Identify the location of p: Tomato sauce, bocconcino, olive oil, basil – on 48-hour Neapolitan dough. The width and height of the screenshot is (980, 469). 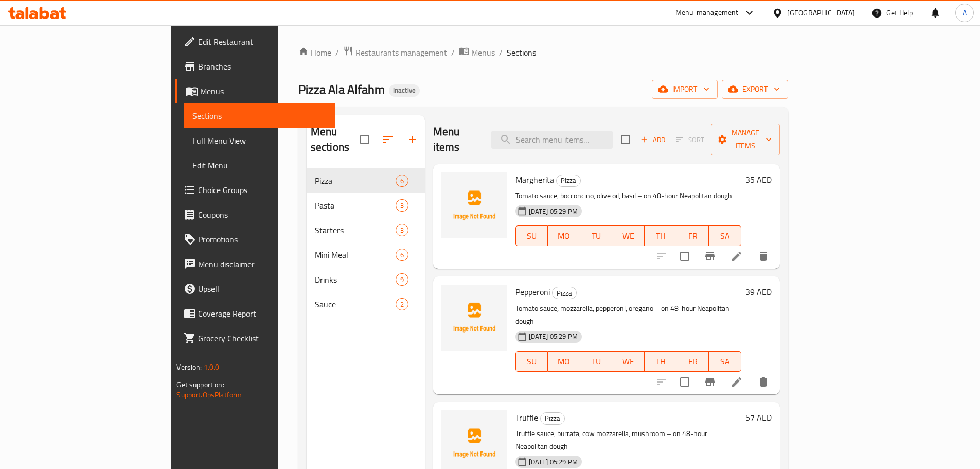
(628, 195).